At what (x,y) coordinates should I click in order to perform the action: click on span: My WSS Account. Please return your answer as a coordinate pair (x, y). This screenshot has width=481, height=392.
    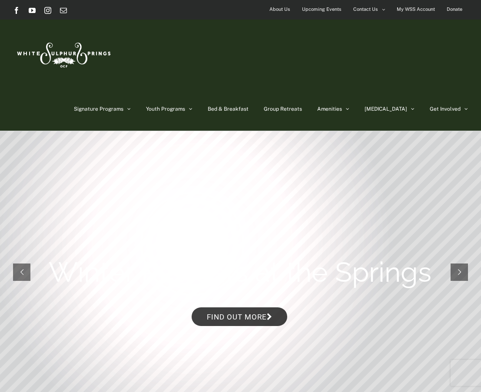
    Looking at the image, I should click on (416, 9).